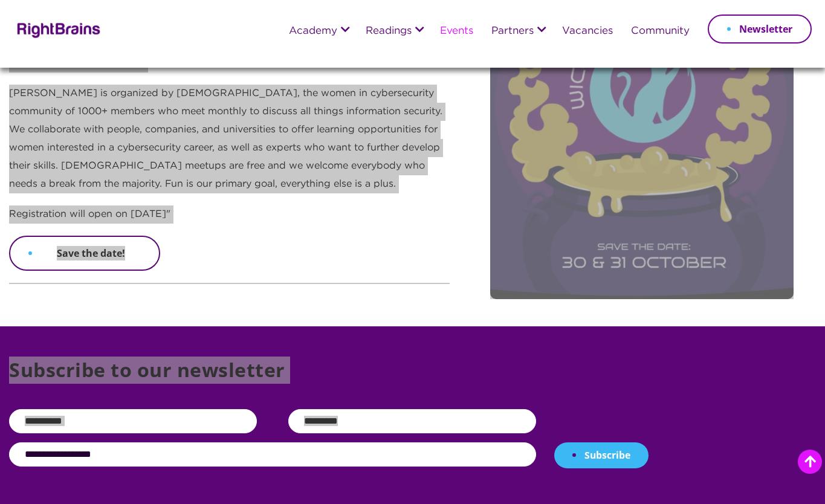  Describe the element at coordinates (85, 253) in the screenshot. I see `a: Save the date!` at that location.